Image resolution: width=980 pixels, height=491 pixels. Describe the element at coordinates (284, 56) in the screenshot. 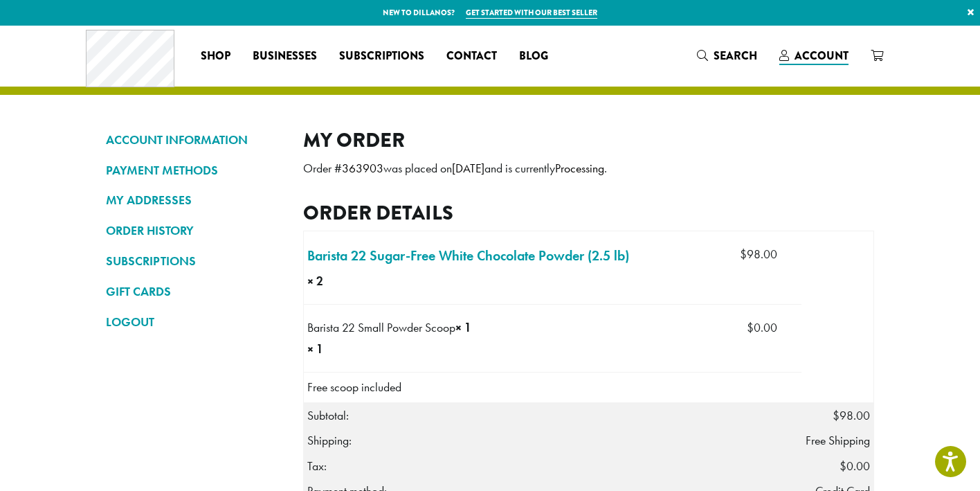

I see `span: Businesses` at that location.